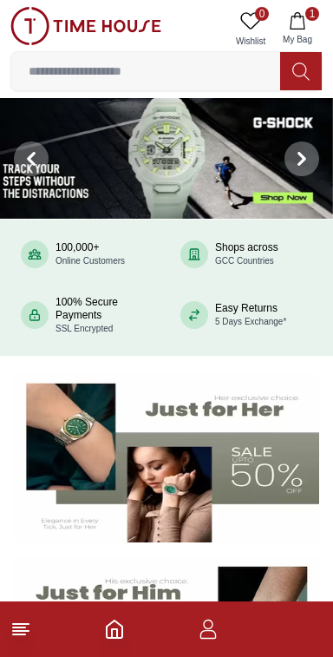 This screenshot has height=657, width=333. I want to click on span: 1, so click(312, 14).